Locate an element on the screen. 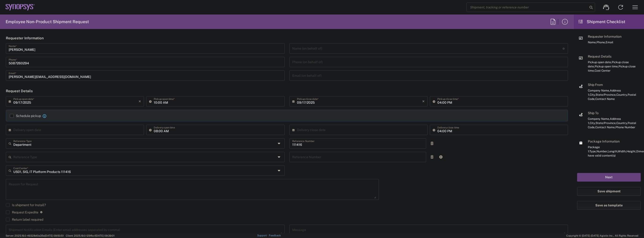 This screenshot has width=644, height=238. h2: Employee Non-Product Shipment Request is located at coordinates (47, 22).